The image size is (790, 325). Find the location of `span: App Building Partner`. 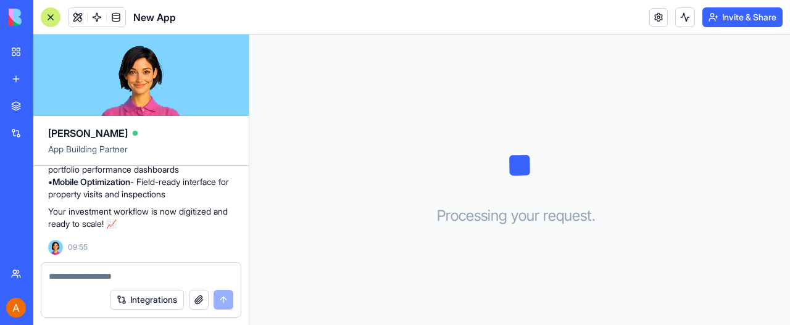

span: App Building Partner is located at coordinates (141, 154).